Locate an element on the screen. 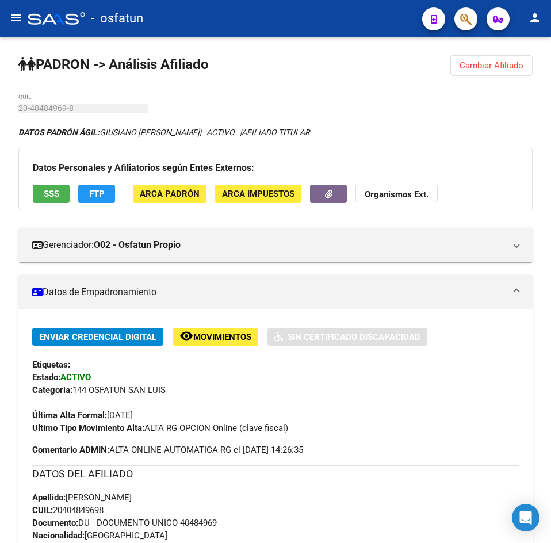  strong: Nacionalidad: is located at coordinates (58, 535).